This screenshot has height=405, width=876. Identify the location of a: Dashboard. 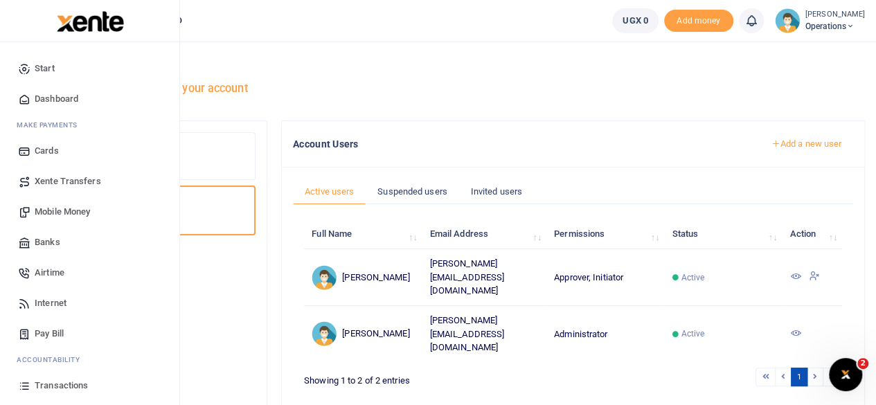
(89, 99).